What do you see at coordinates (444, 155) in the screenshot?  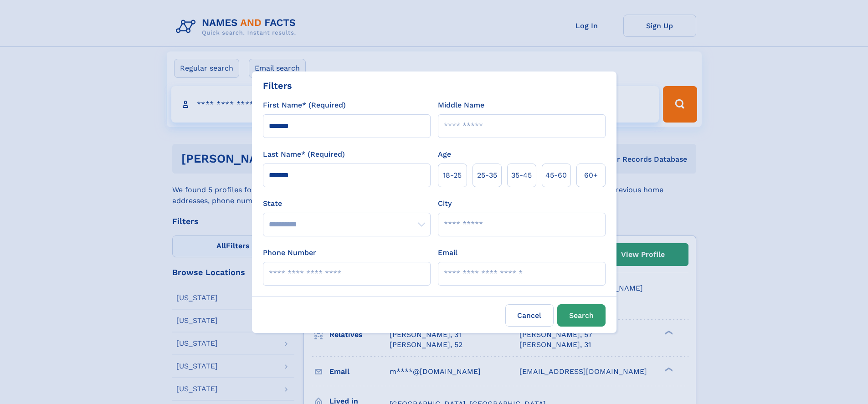 I see `label: Age` at bounding box center [444, 155].